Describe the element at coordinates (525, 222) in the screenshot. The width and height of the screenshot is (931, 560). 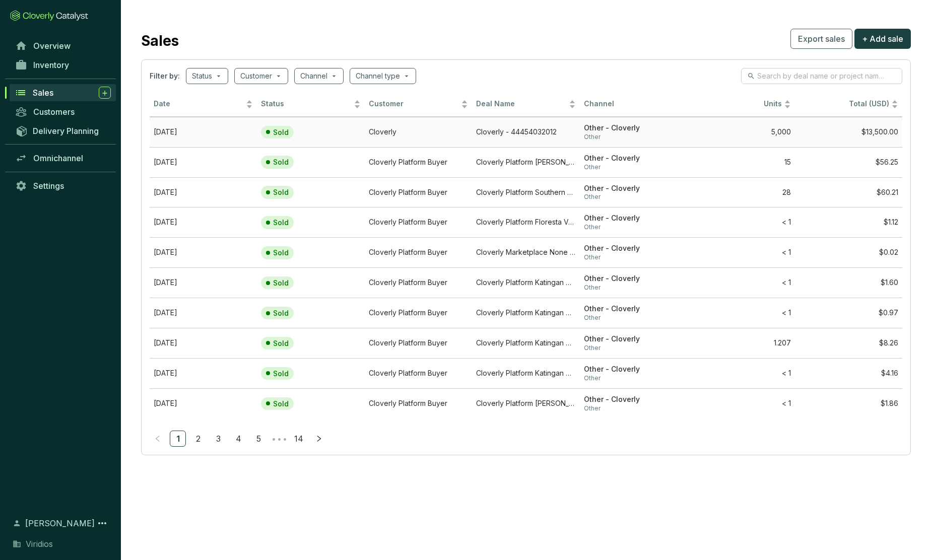
I see `td: Cloverly Platform Floresta Verde REDD+ Project Nov 28` at that location.